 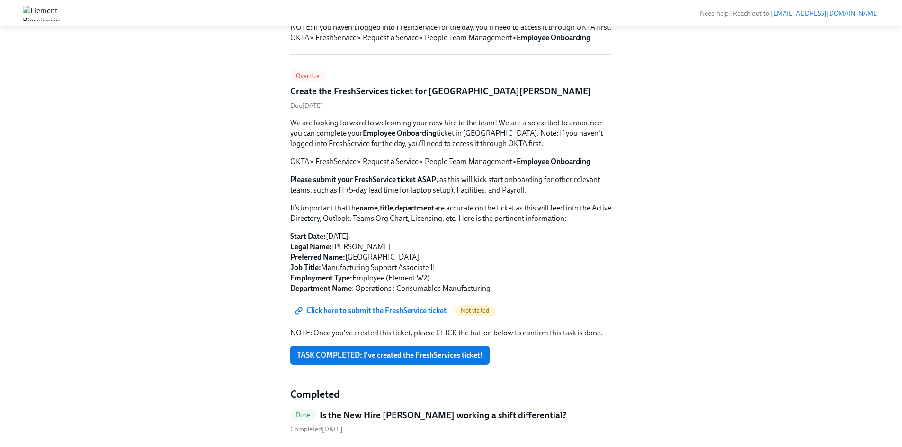 What do you see at coordinates (372, 311) in the screenshot?
I see `span: Click here to submit the FreshService ticket` at bounding box center [372, 311].